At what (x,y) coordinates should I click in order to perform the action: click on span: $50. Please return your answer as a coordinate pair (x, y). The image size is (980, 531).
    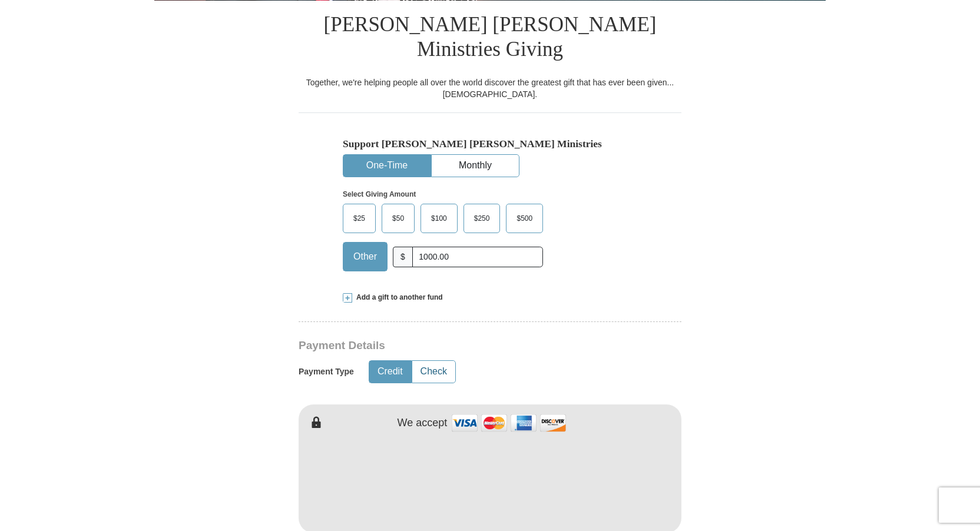
    Looking at the image, I should click on (398, 219).